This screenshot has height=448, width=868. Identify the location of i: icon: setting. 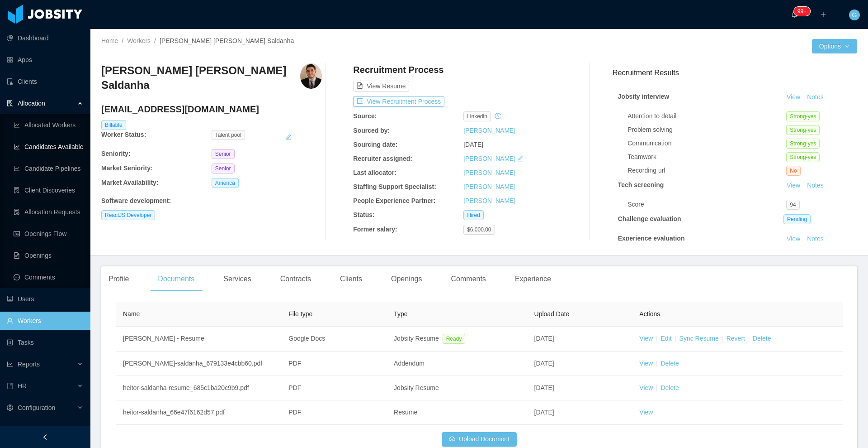
(10, 407).